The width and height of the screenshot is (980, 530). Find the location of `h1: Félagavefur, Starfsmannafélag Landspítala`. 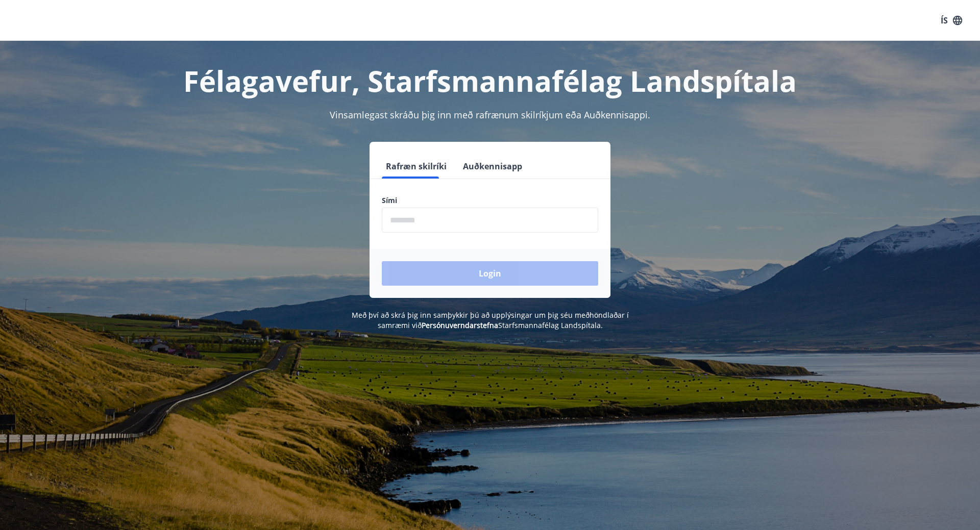

h1: Félagavefur, Starfsmannafélag Landspítala is located at coordinates (490, 80).